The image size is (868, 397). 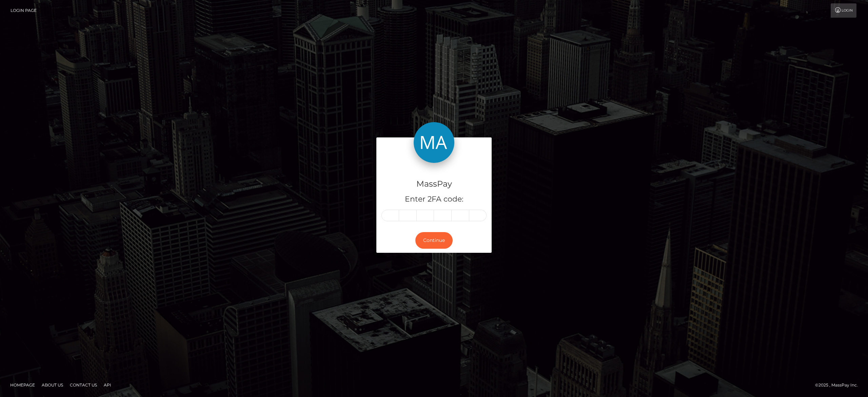 I want to click on img: MassPay, so click(x=434, y=142).